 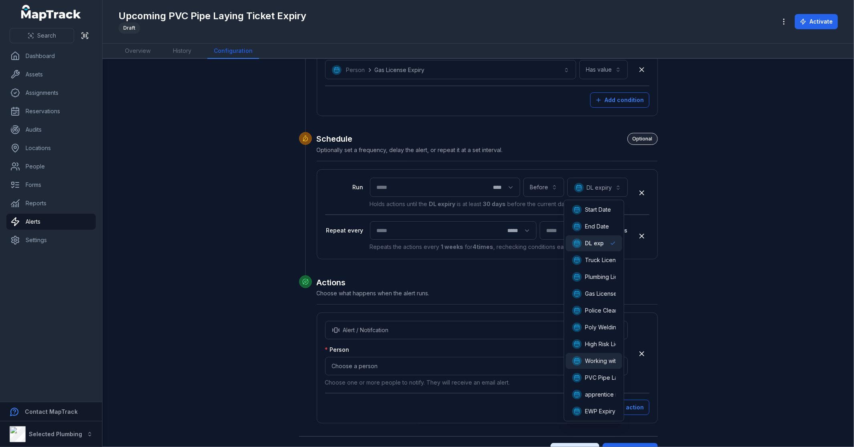 What do you see at coordinates (609, 395) in the screenshot?
I see `span: apprentice review` at bounding box center [609, 395].